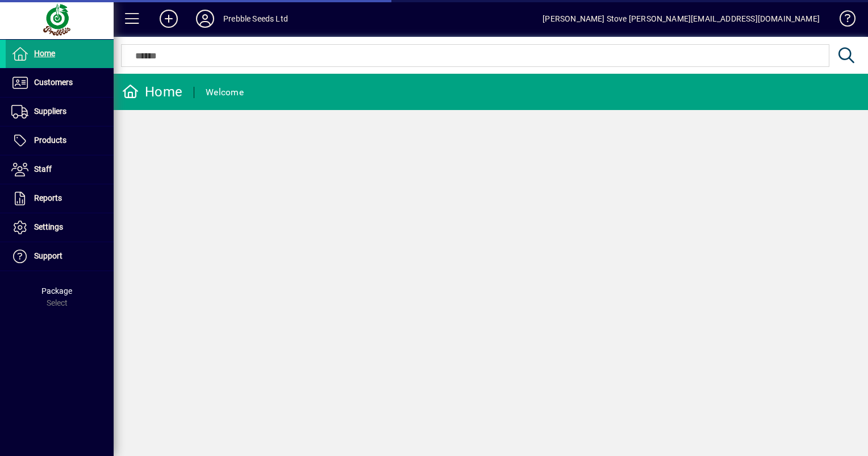 This screenshot has width=868, height=456. Describe the element at coordinates (169, 19) in the screenshot. I see `button: Add` at that location.